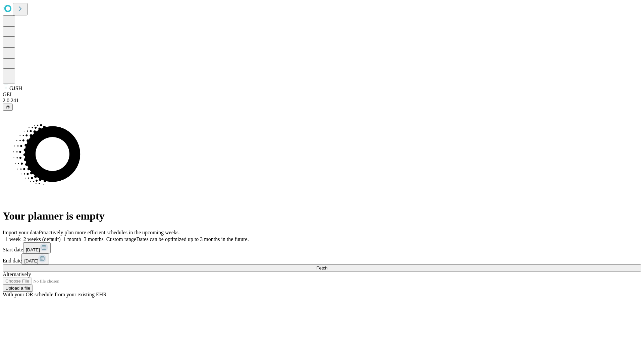 This screenshot has width=644, height=362. What do you see at coordinates (322, 101) in the screenshot?
I see `div: 2.0.241` at bounding box center [322, 101].